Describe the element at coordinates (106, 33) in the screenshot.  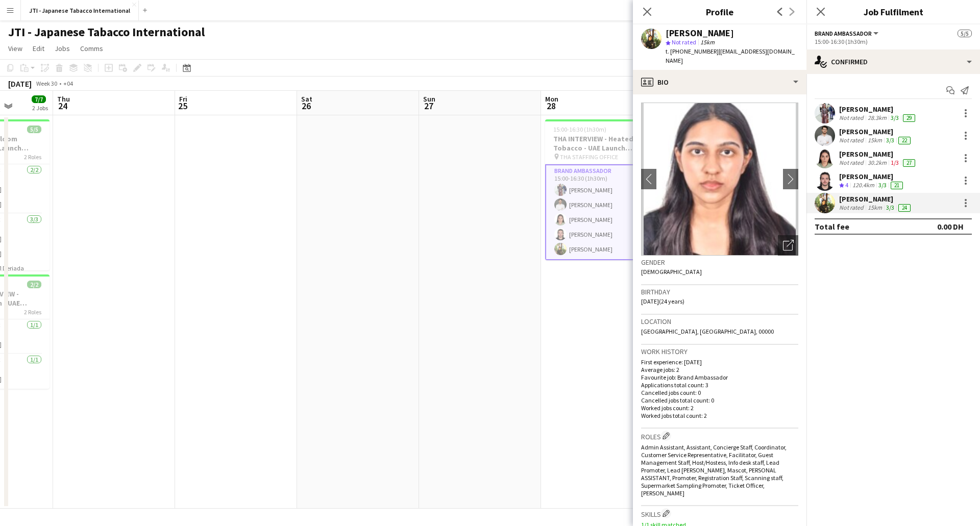
I see `h1: JTI - Japanese Tabacco International` at that location.